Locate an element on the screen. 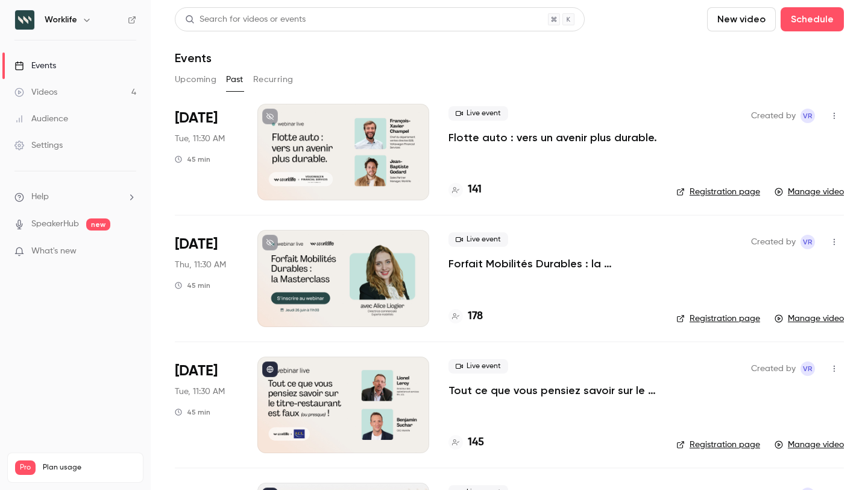 The height and width of the screenshot is (490, 868). a: Flotte auto : vers un avenir plus durable. is located at coordinates (552, 137).